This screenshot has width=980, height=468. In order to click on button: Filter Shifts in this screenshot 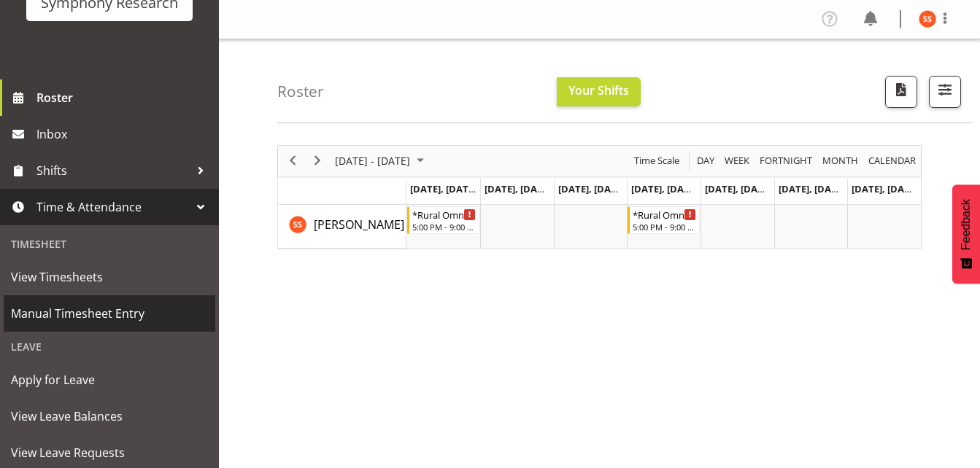, I will do `click(945, 92)`.